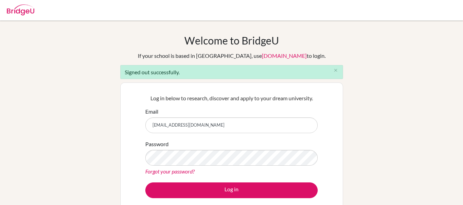 Image resolution: width=463 pixels, height=205 pixels. Describe the element at coordinates (232, 191) in the screenshot. I see `button: Log in` at that location.